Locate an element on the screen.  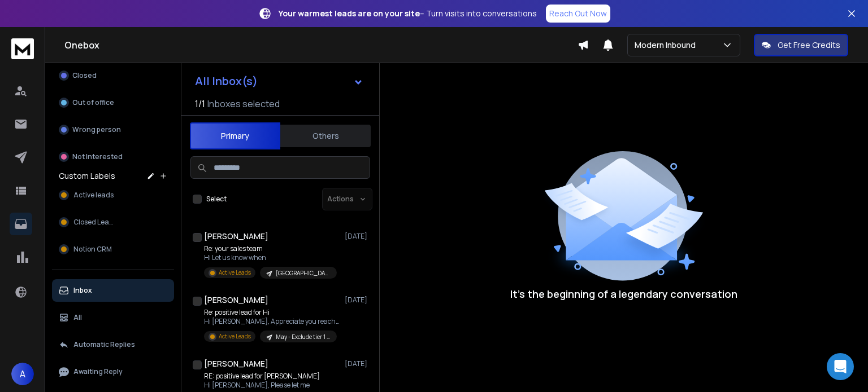
p: Re: your sales team is located at coordinates (270, 249).